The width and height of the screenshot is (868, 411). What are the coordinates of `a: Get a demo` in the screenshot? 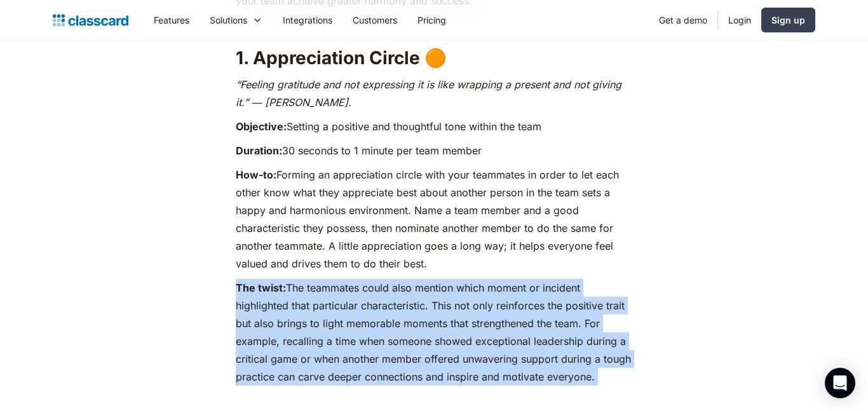 It's located at (683, 20).